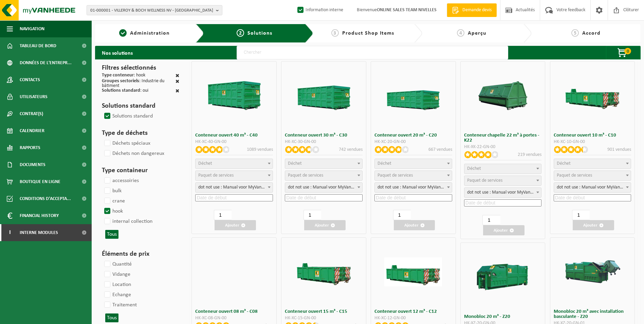 Image resolution: width=644 pixels, height=324 pixels. I want to click on label: Information interne, so click(320, 10).